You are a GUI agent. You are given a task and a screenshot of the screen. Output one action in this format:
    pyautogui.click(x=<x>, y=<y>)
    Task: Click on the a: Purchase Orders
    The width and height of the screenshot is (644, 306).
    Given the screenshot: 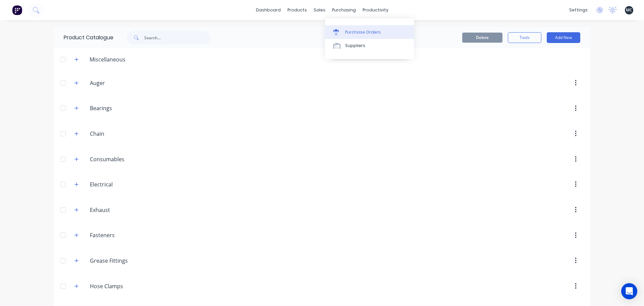 What is the action you would take?
    pyautogui.click(x=369, y=32)
    